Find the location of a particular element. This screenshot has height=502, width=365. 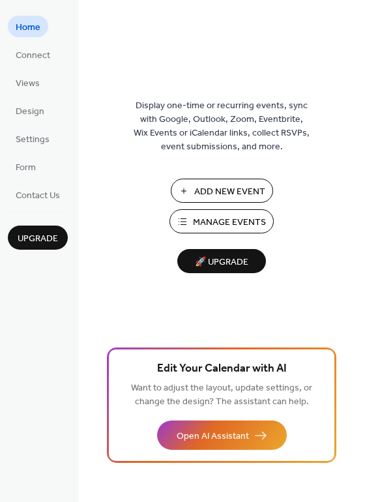

span: Edit Your Calendar with AI is located at coordinates (222, 369).